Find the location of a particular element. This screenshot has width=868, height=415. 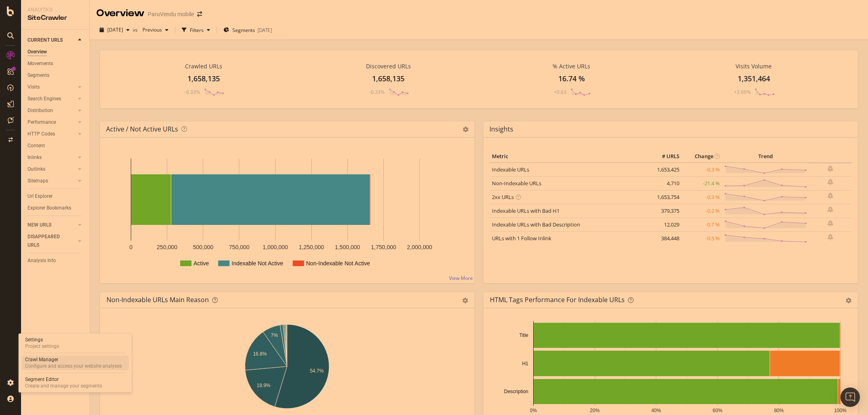

a: Inlinks is located at coordinates (51, 157).